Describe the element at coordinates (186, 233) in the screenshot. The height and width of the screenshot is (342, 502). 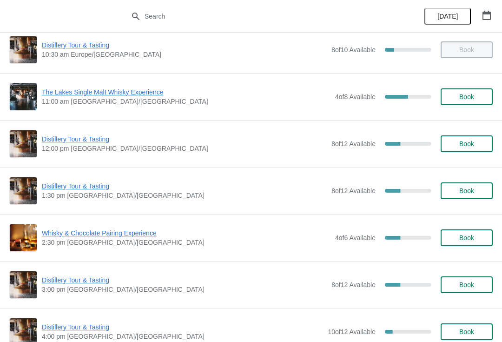
I see `span: Whisky & Chocolate Pairing Experience` at that location.